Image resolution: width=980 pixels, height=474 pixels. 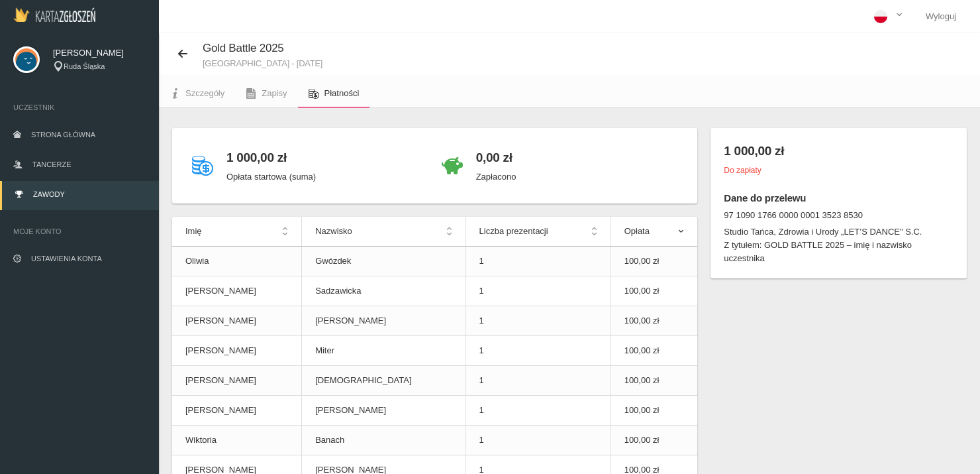 I want to click on p: Opłata startowa (suma), so click(x=271, y=177).